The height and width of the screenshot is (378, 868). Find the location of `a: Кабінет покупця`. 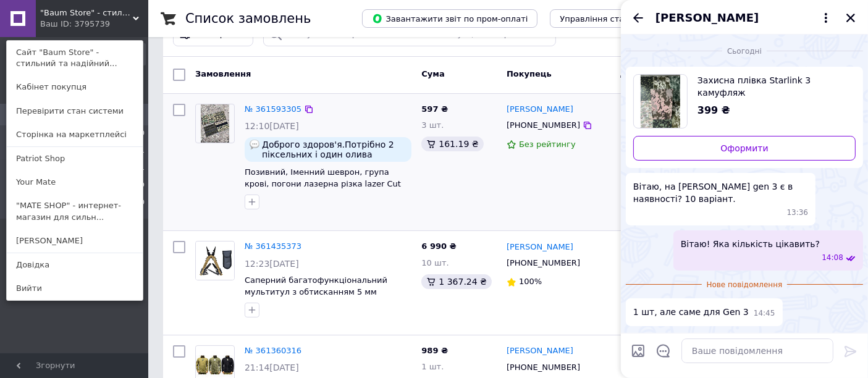

a: Кабінет покупця is located at coordinates (75, 87).